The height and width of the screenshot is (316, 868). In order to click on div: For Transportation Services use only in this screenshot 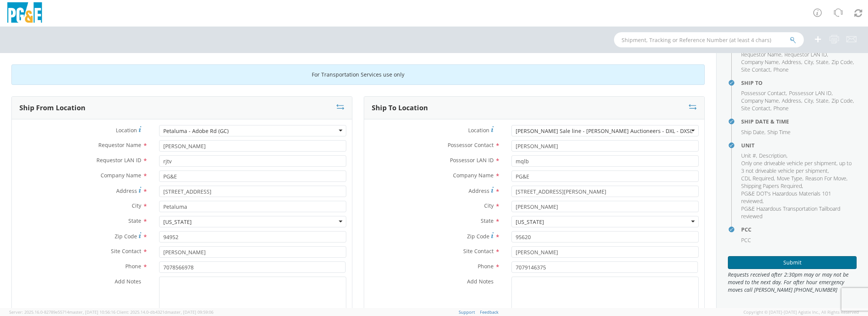, I will do `click(358, 75)`.